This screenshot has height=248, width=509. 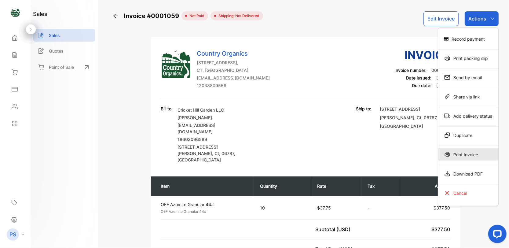 I want to click on p: PS, so click(x=13, y=234).